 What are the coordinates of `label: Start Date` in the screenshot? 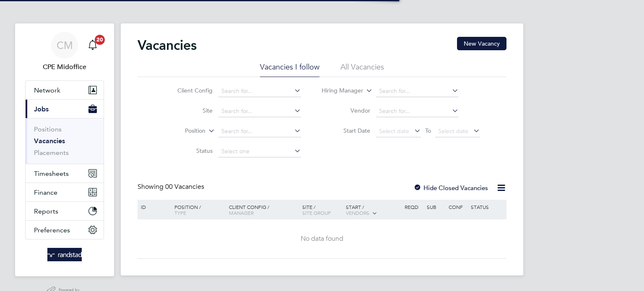 It's located at (346, 131).